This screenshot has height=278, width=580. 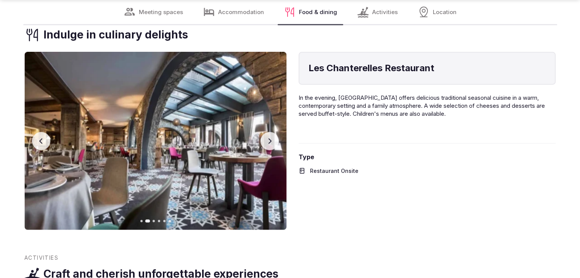 What do you see at coordinates (334, 171) in the screenshot?
I see `span: Restaurant Onsite` at bounding box center [334, 171].